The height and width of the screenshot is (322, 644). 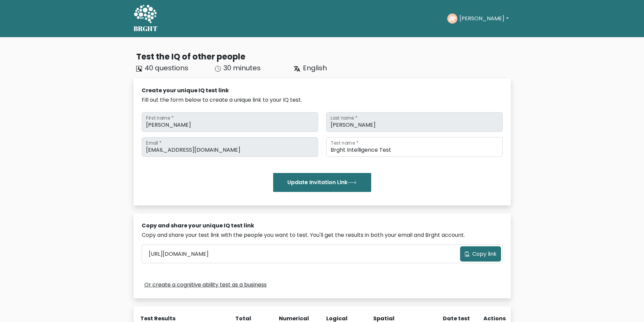 I want to click on h5: BRGHT, so click(x=146, y=29).